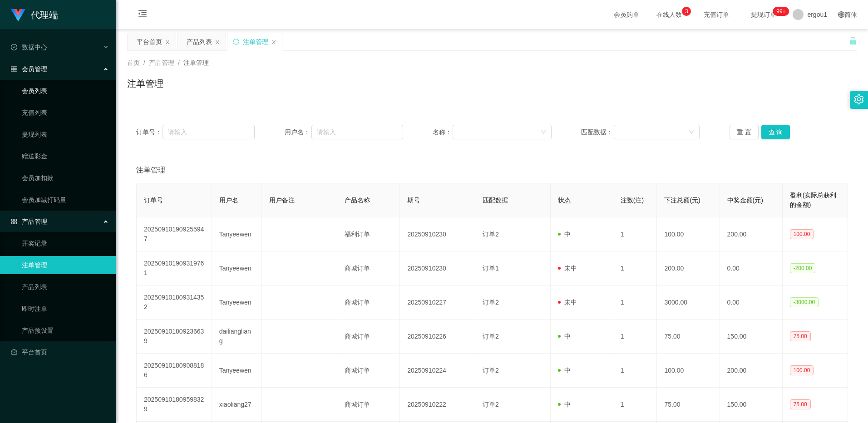 Image resolution: width=868 pixels, height=423 pixels. What do you see at coordinates (45, 15) in the screenshot?
I see `h1: 代理端` at bounding box center [45, 15].